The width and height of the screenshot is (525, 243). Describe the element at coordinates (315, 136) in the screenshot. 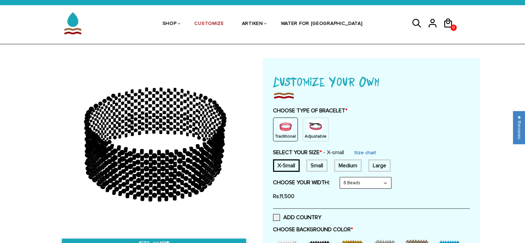

I see `p: Adjustable` at that location.